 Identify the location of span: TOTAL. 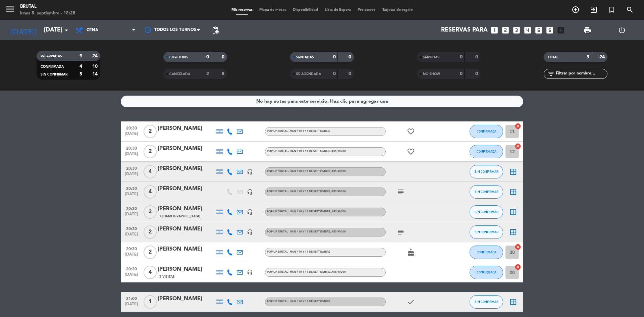
(553, 58).